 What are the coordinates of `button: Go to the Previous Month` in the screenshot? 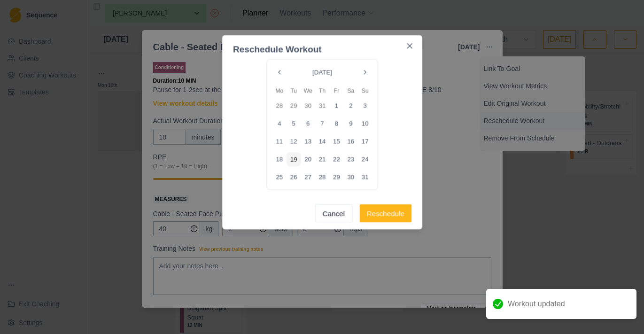 It's located at (279, 73).